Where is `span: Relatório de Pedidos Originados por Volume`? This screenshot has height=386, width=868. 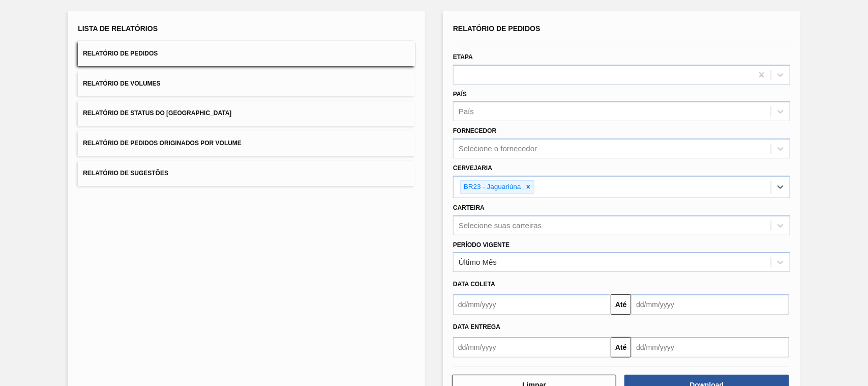 span: Relatório de Pedidos Originados por Volume is located at coordinates (163, 143).